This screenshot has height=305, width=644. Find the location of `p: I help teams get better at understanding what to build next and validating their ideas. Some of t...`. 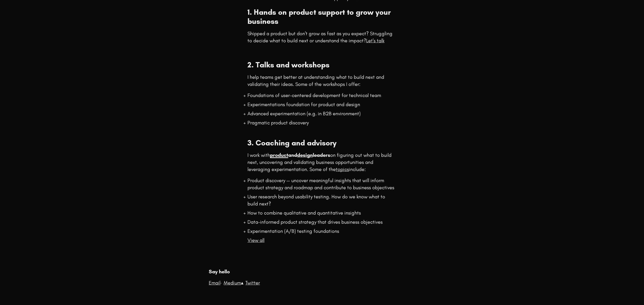

p: I help teams get better at understanding what to build next and validating their ideas. Some of t... is located at coordinates (322, 80).